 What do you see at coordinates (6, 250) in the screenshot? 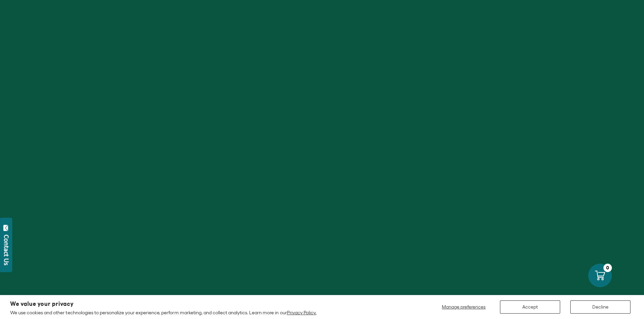
I see `div: Contact Us` at bounding box center [6, 250].